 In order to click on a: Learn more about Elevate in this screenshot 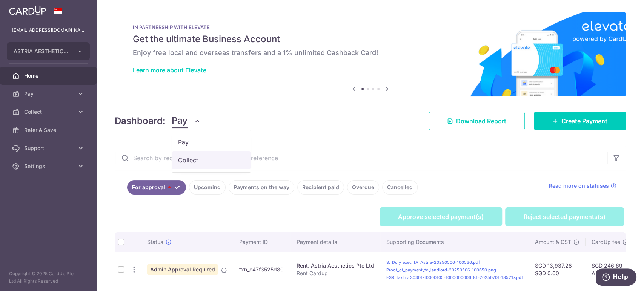, I will do `click(170, 70)`.